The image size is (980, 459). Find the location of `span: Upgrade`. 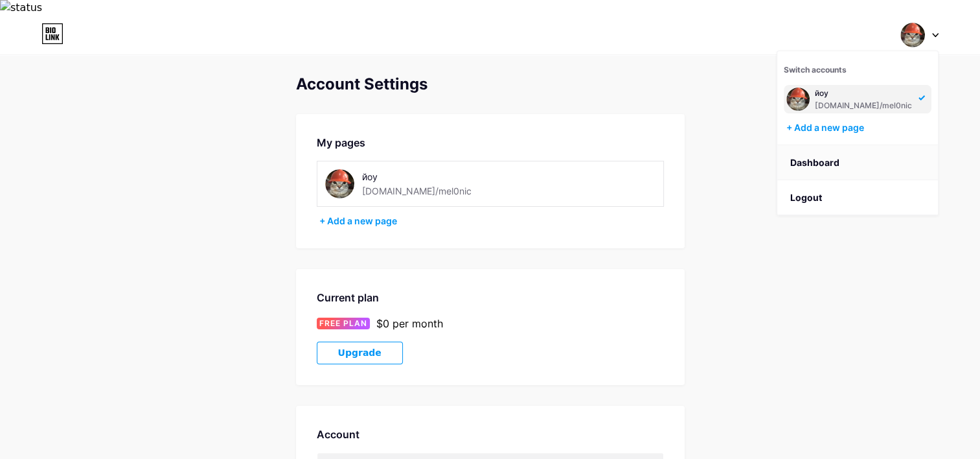

span: Upgrade is located at coordinates (360, 353).